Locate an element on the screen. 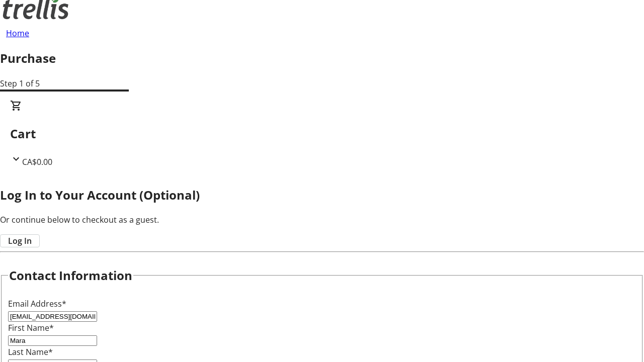 The image size is (644, 362). label: First Name* is located at coordinates (31, 328).